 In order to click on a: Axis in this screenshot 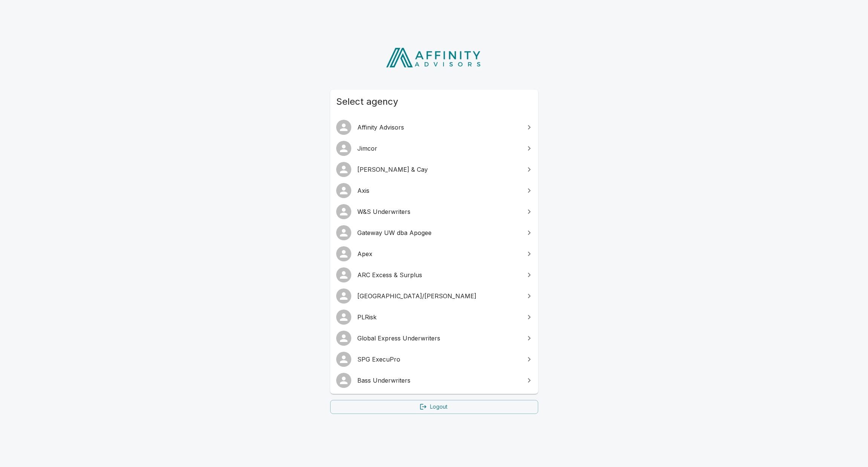, I will do `click(434, 191)`.